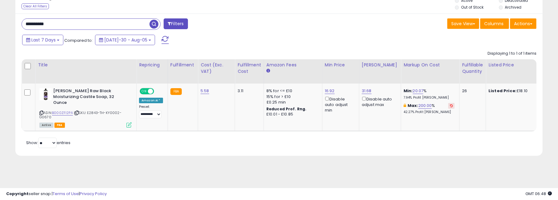 Image resolution: width=558 pixels, height=200 pixels. Describe the element at coordinates (158, 91) in the screenshot. I see `span: OFF` at that location.